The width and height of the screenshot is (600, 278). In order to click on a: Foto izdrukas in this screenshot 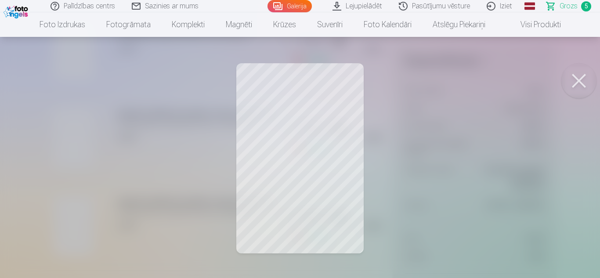, I will do `click(62, 25)`.